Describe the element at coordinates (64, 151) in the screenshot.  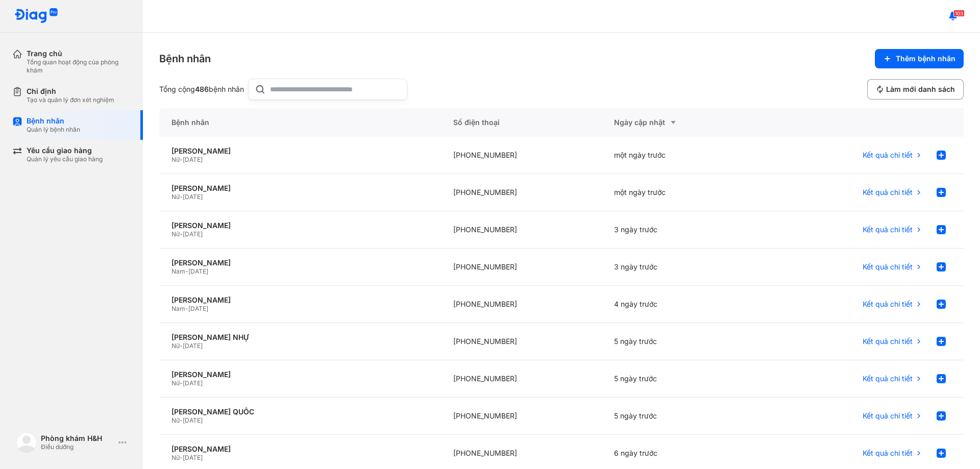
I see `div: Yêu cầu giao hàng` at that location.